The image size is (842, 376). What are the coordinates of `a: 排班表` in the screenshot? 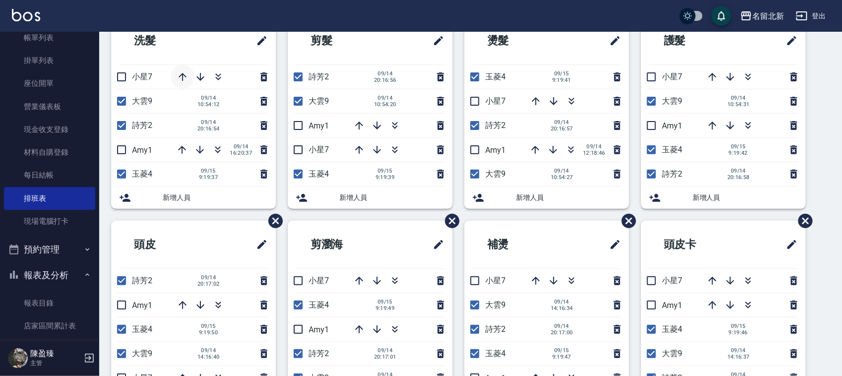 It's located at (50, 198).